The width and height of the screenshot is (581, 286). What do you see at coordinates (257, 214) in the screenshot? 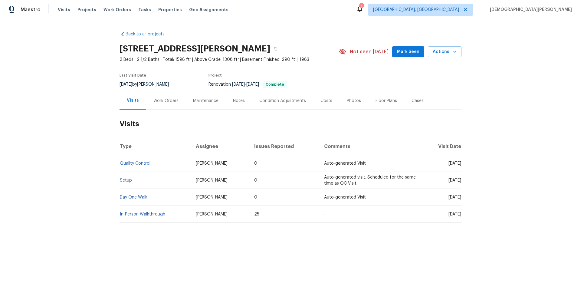
I see `span: 25` at bounding box center [257, 214].